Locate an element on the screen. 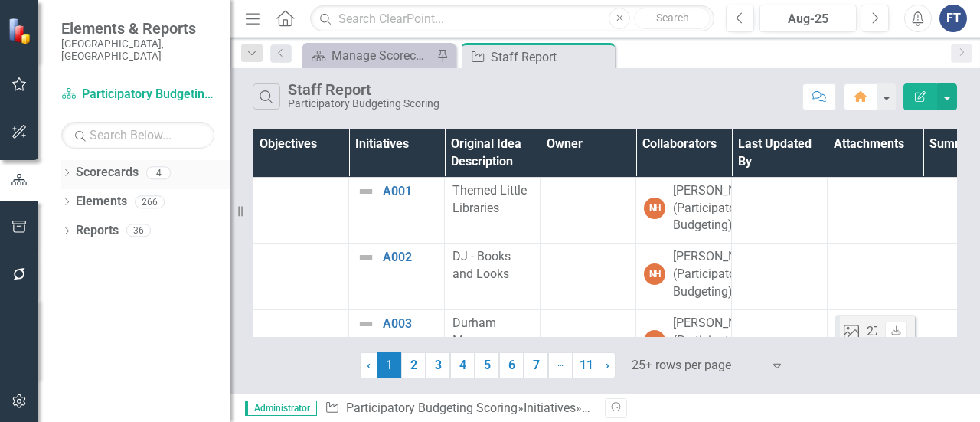 The image size is (980, 422). button: Search is located at coordinates (672, 18).